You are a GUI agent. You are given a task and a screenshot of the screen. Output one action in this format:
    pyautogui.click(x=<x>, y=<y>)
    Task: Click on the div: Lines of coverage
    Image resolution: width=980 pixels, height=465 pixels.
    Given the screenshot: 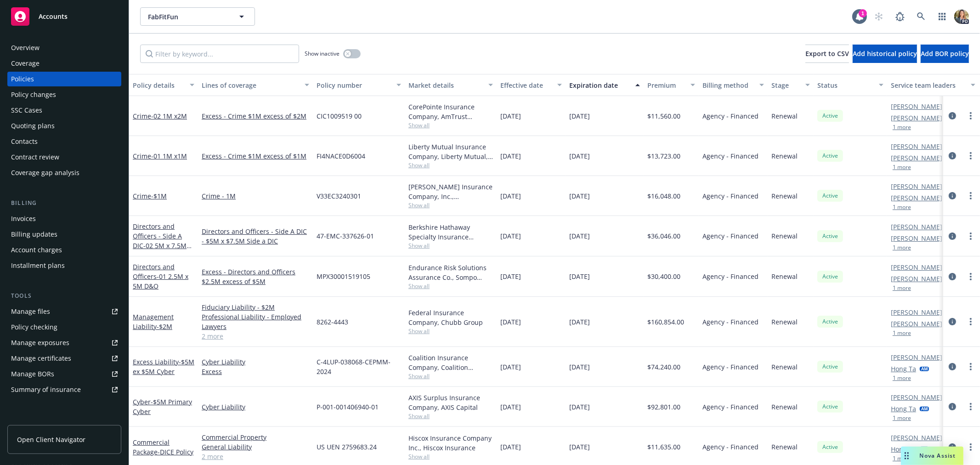 What is the action you would take?
    pyautogui.click(x=251, y=85)
    